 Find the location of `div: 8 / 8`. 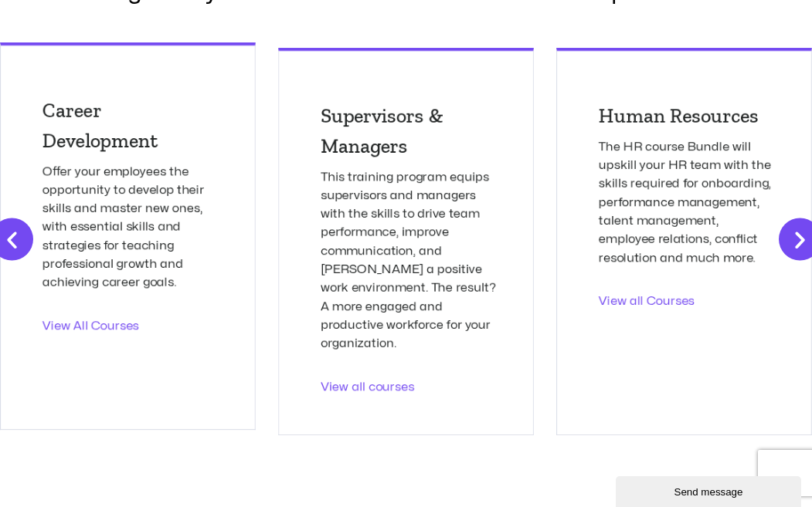

div: 8 / 8 is located at coordinates (683, 242).